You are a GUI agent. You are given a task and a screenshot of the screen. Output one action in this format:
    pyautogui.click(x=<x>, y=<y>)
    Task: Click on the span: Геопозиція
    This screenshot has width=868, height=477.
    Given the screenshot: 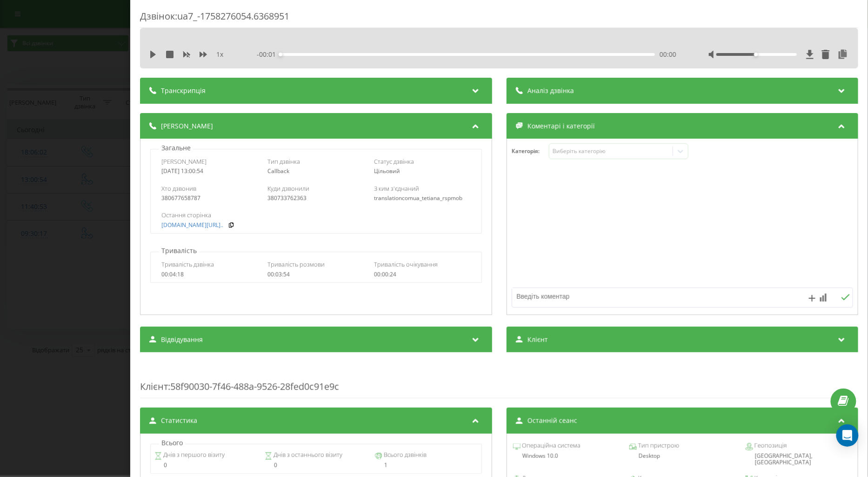 What is the action you would take?
    pyautogui.click(x=770, y=446)
    